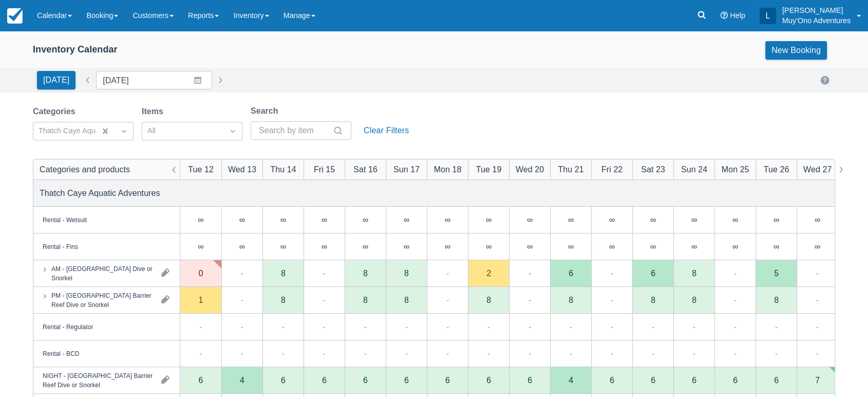 The width and height of the screenshot is (868, 397). I want to click on div: Thu 14, so click(283, 169).